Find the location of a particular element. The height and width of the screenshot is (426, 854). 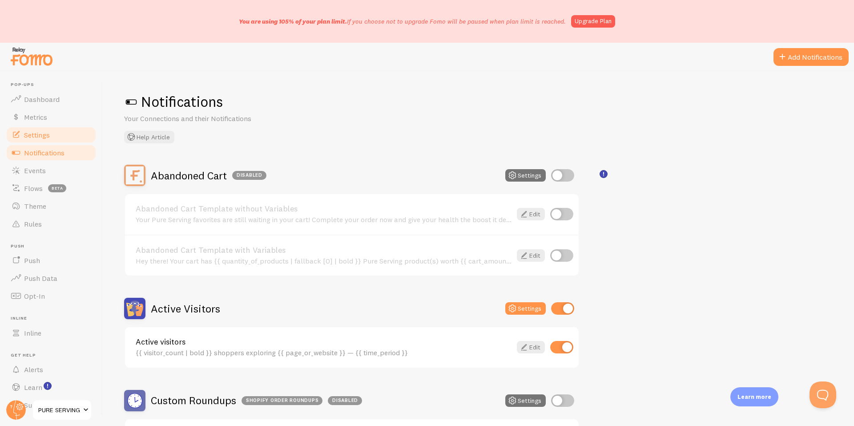

div: Learn more is located at coordinates (754, 396).